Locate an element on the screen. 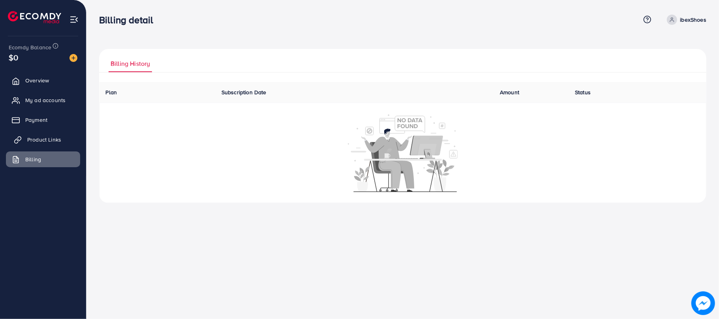 This screenshot has width=719, height=319. span: Product Links is located at coordinates (44, 140).